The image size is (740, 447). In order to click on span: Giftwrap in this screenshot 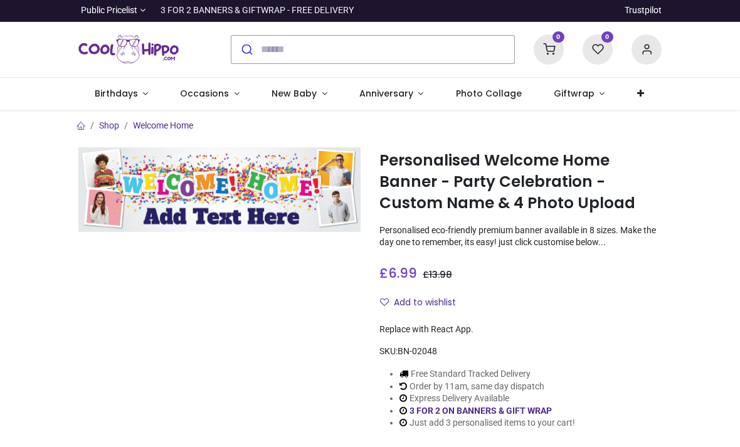, I will do `click(574, 93)`.